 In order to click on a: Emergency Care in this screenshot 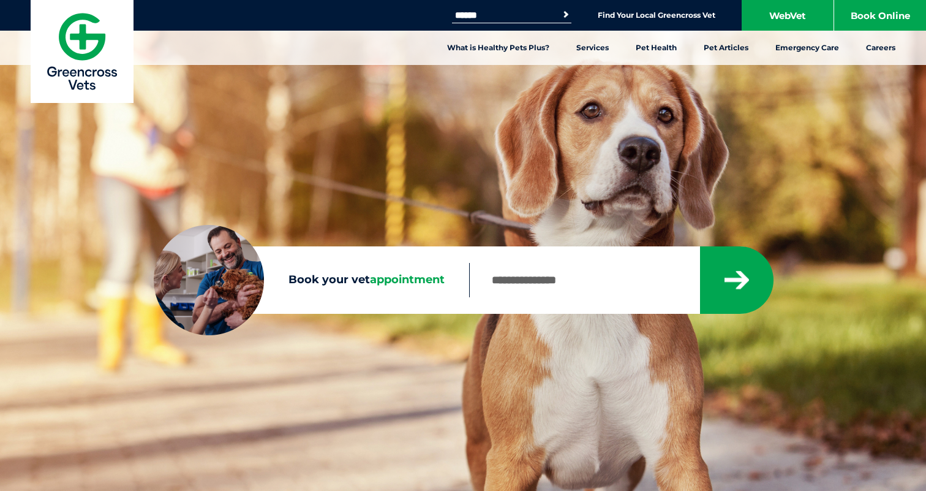, I will do `click(807, 48)`.